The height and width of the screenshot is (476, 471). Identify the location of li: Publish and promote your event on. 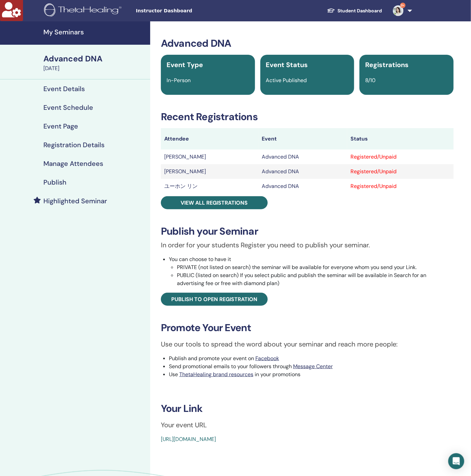
(311, 359).